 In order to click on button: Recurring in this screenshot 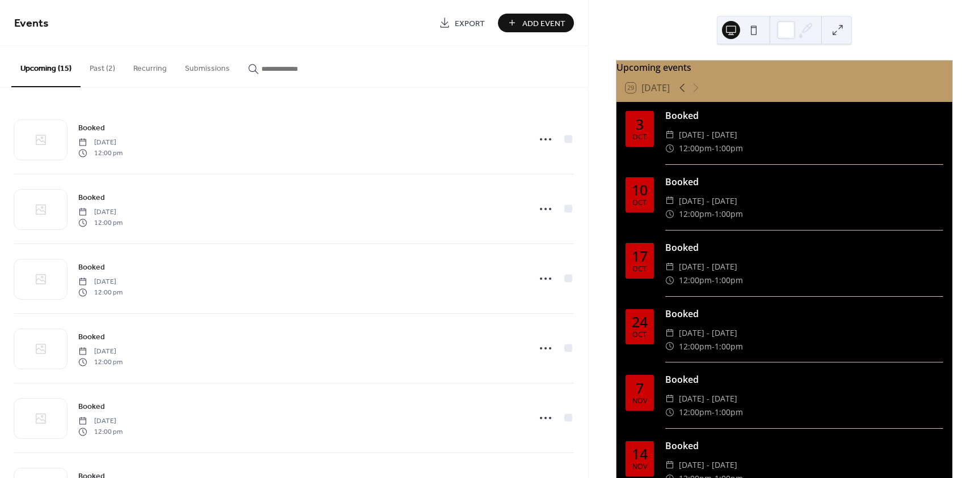, I will do `click(150, 66)`.